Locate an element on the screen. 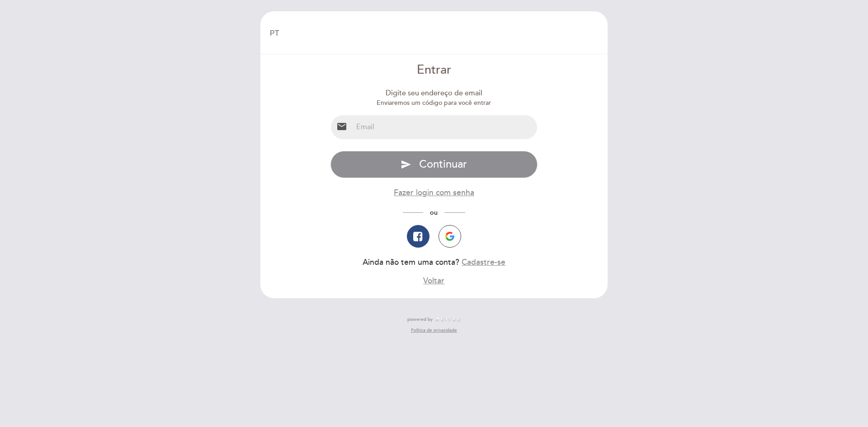 This screenshot has height=427, width=868. img: MEITRE is located at coordinates (447, 319).